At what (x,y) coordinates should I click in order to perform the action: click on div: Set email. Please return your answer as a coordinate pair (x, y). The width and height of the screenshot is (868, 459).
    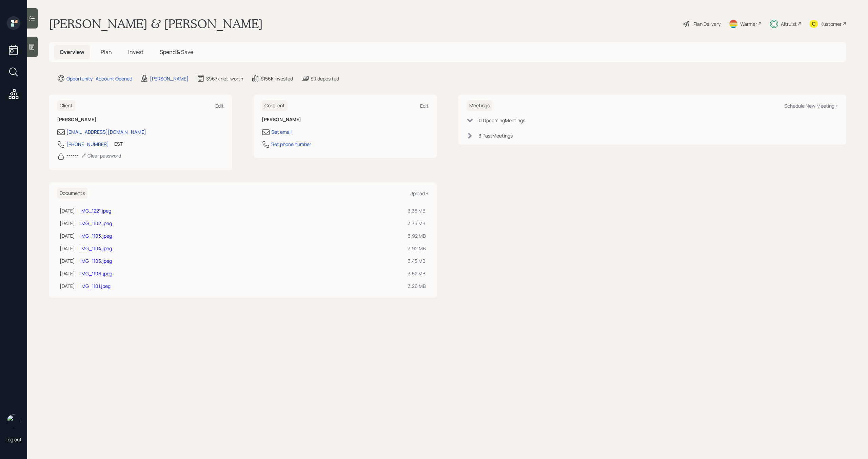
    Looking at the image, I should click on (281, 132).